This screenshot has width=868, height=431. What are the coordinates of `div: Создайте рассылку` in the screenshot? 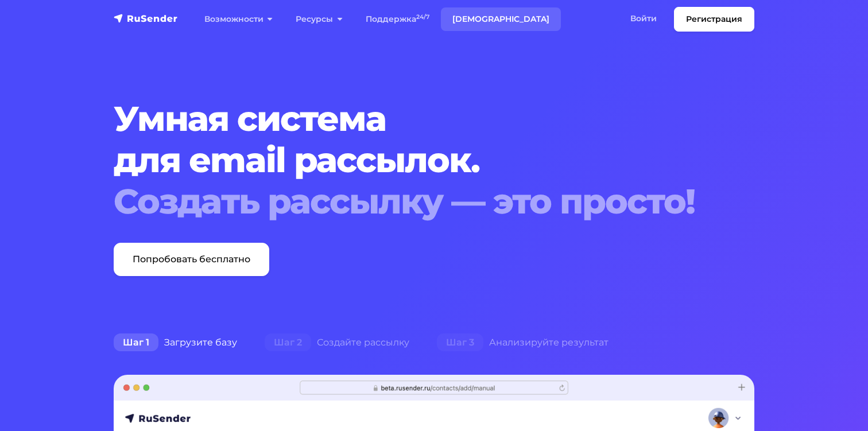 It's located at (337, 343).